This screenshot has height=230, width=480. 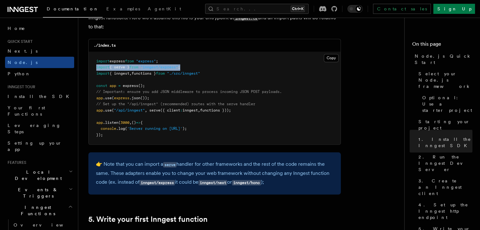 I want to click on span: Local Development, so click(x=37, y=175).